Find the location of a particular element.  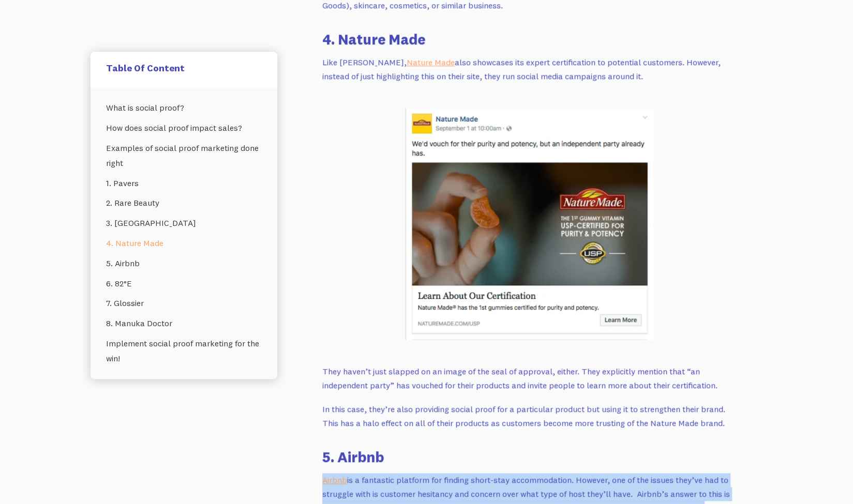

a: Nature Made is located at coordinates (430, 62).